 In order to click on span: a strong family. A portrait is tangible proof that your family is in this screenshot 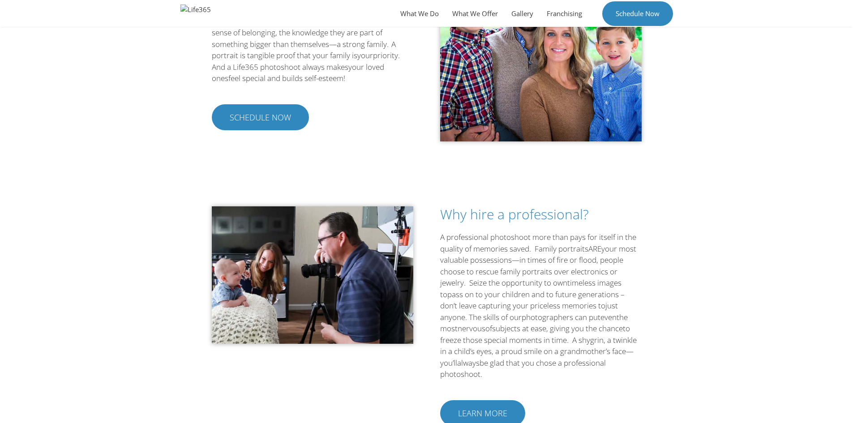, I will do `click(304, 50)`.